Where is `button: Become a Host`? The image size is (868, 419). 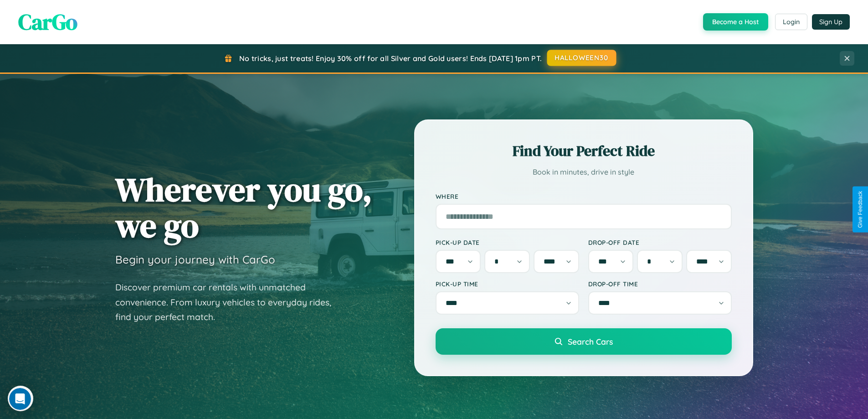
button: Become a Host is located at coordinates (735, 22).